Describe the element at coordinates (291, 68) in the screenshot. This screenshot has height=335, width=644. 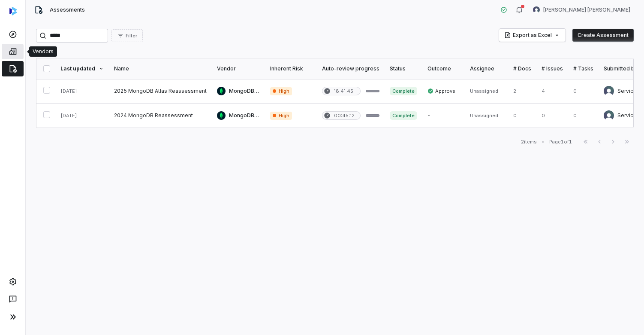
I see `div: Inherent Risk` at that location.